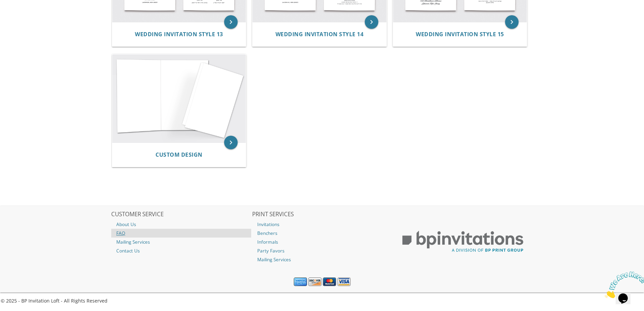  I want to click on img: Chat attention grabber, so click(23, 16).